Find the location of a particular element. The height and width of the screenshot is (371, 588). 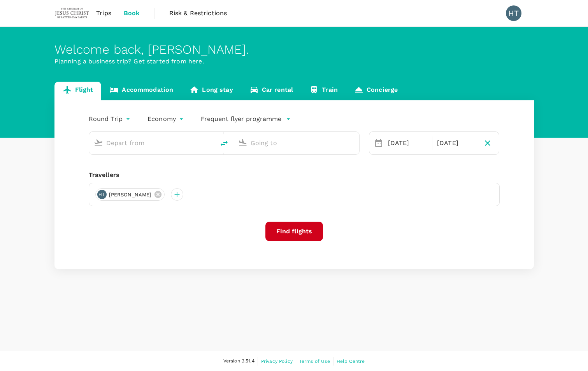

a: Long stay is located at coordinates (211, 91).